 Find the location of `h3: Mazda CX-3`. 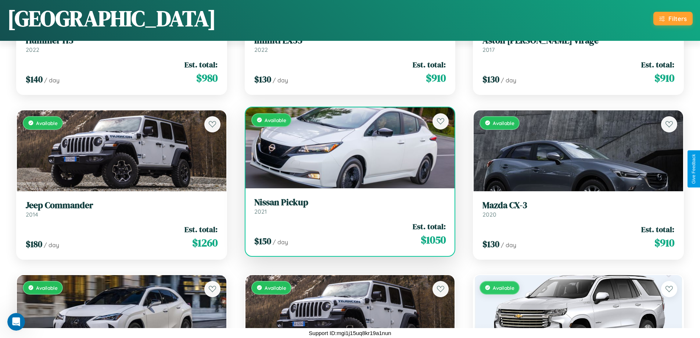

h3: Mazda CX-3 is located at coordinates (578, 205).